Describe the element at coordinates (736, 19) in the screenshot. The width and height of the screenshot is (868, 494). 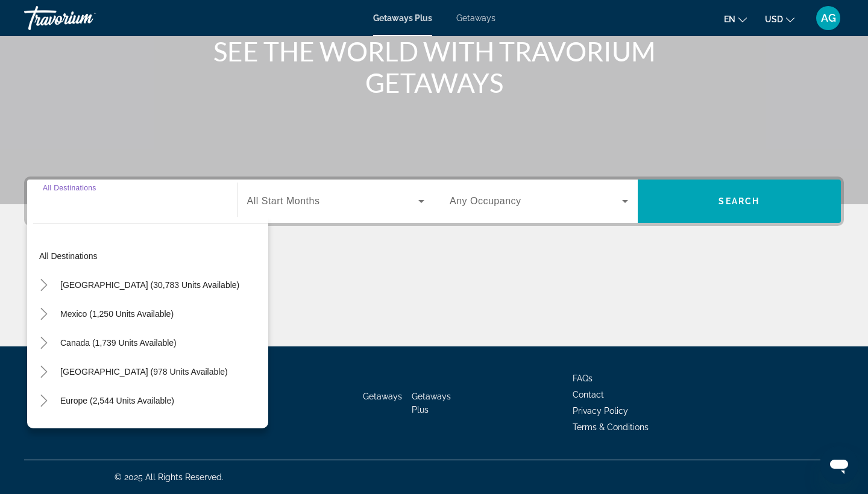
I see `button: Change language` at that location.